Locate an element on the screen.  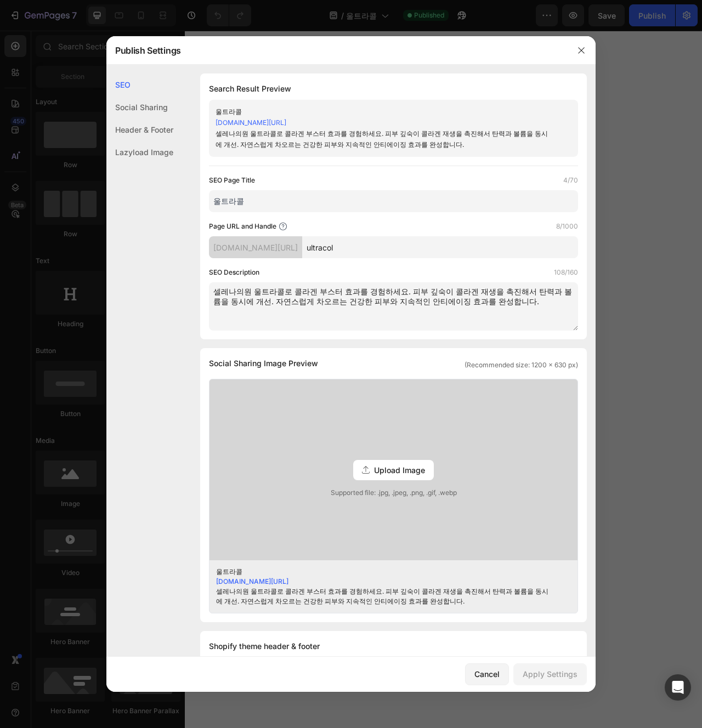
div: Header & Footer is located at coordinates (140, 129).